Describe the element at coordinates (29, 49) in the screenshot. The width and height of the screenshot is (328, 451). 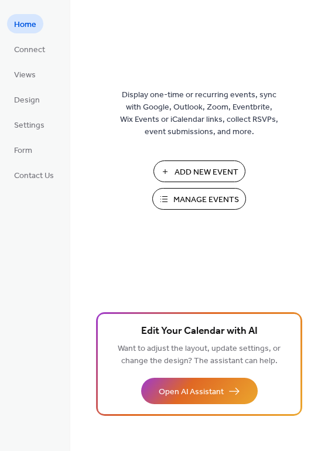
I see `a: Connect` at that location.